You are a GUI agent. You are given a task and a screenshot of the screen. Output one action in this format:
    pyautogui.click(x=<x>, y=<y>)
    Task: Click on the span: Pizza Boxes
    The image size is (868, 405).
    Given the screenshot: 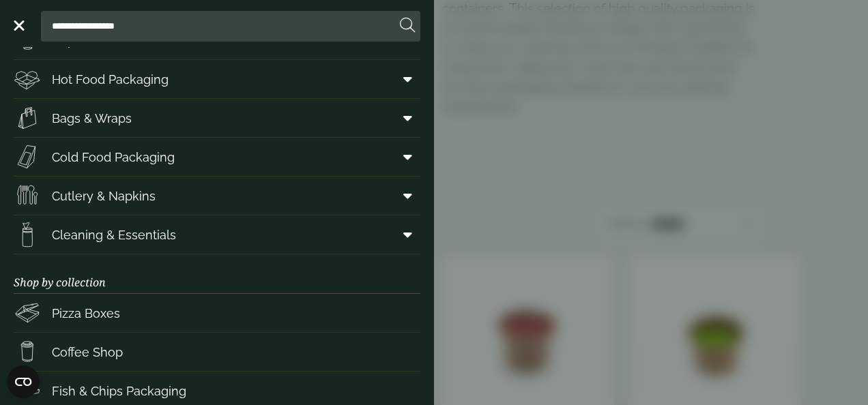 What is the action you would take?
    pyautogui.click(x=86, y=313)
    